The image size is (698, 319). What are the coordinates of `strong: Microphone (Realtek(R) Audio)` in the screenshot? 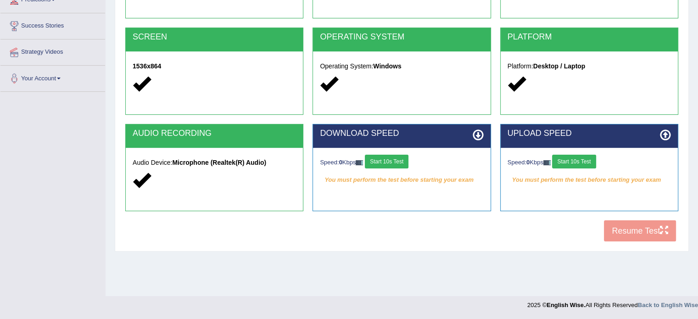 It's located at (219, 162).